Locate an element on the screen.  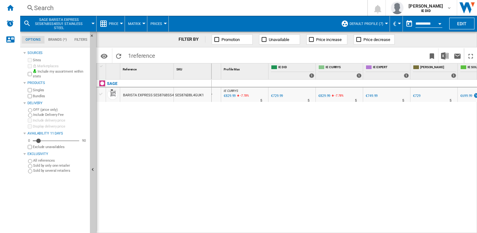
span: Price is located at coordinates (114, 24).